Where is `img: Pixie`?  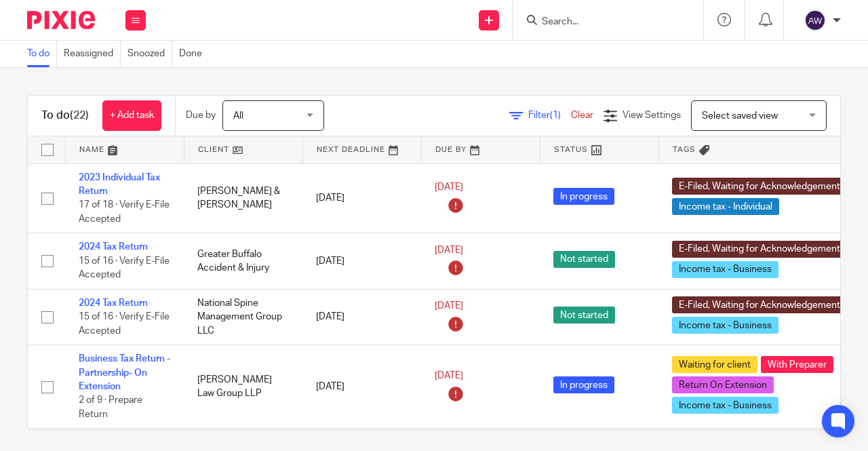 img: Pixie is located at coordinates (61, 19).